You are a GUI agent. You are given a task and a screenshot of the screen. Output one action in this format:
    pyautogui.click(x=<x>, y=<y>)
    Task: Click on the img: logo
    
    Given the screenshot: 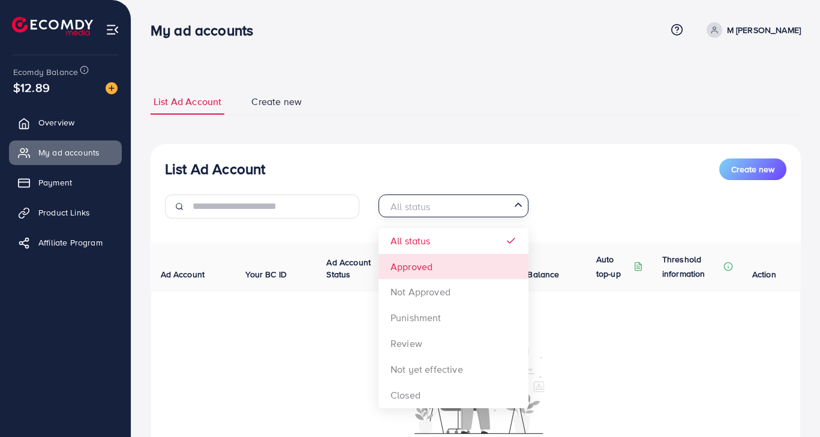 What is the action you would take?
    pyautogui.click(x=52, y=26)
    